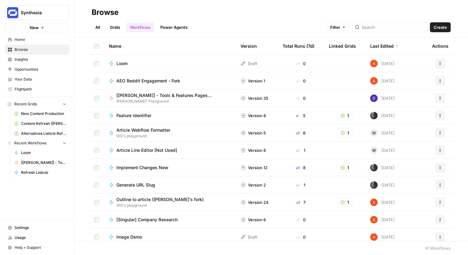  Describe the element at coordinates (170, 168) in the screenshot. I see `a: Implement Changes New` at that location.